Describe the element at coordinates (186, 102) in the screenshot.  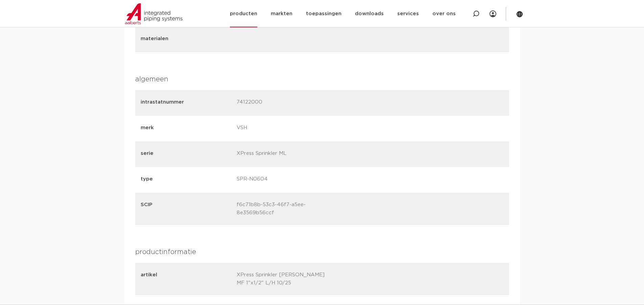
I see `p: intrastatnummer` at that location.